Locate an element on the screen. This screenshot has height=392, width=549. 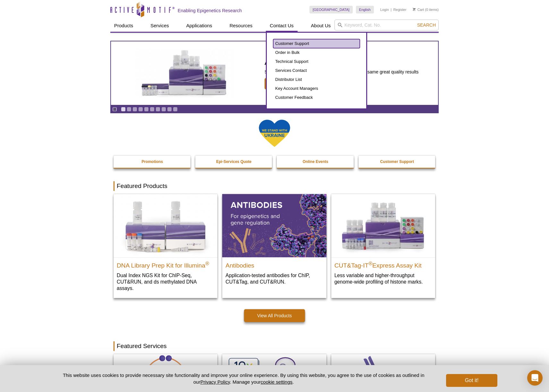
p: This website uses cookies to provide necessary site functionality and improve your online experie... is located at coordinates (243, 378).